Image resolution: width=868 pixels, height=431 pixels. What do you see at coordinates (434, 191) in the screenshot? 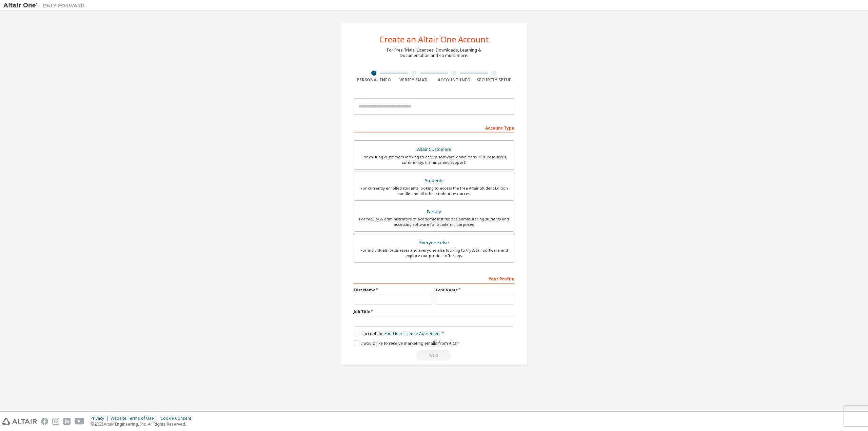
I see `div: For currently enrolled students looking to access the free Altair Student Edition bundle and all ...` at bounding box center [434, 191].